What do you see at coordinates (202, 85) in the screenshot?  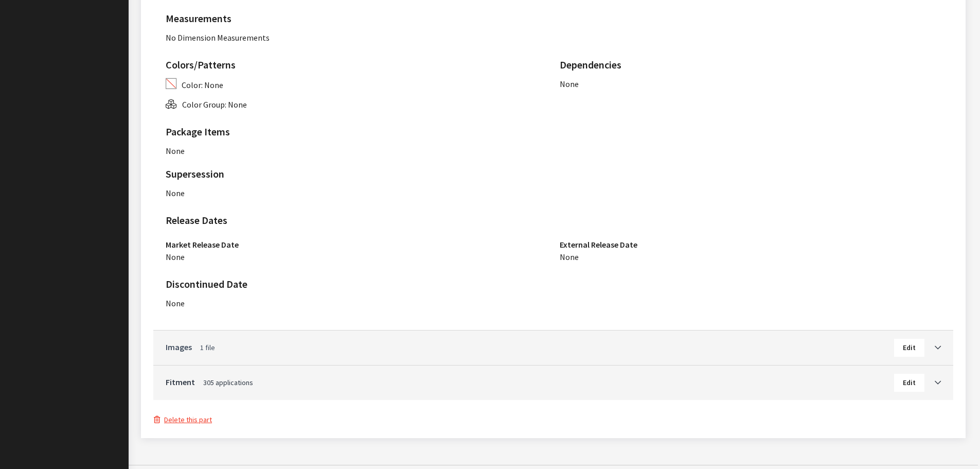 I see `span: Color: None` at bounding box center [202, 85].